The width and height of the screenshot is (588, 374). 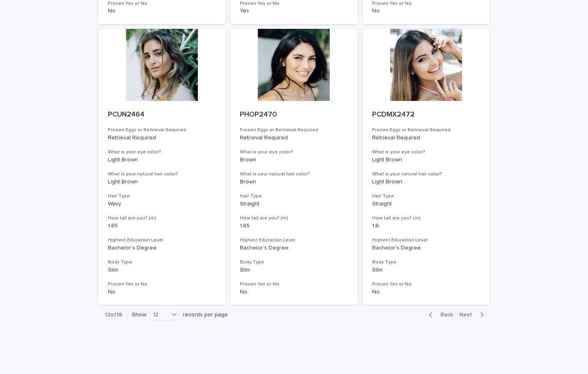 I want to click on div: 12, so click(x=159, y=315).